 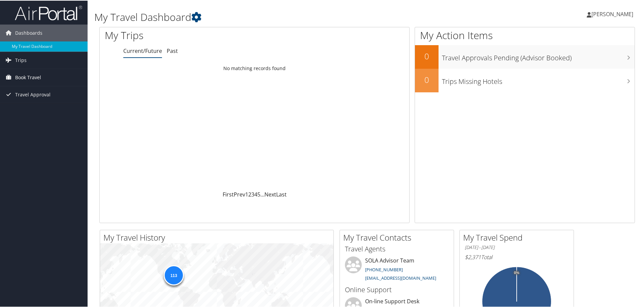 I want to click on a: 5, so click(x=259, y=194).